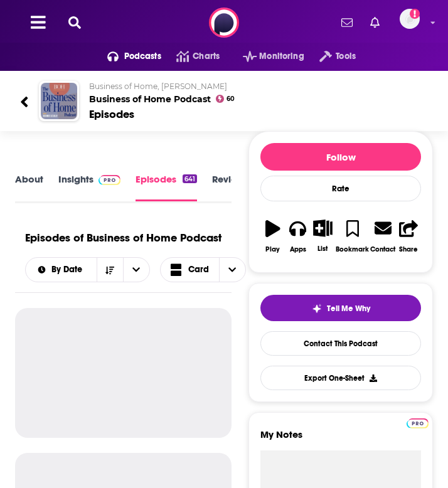 Image resolution: width=448 pixels, height=488 pixels. I want to click on h2: Business of Home Podcast, so click(258, 93).